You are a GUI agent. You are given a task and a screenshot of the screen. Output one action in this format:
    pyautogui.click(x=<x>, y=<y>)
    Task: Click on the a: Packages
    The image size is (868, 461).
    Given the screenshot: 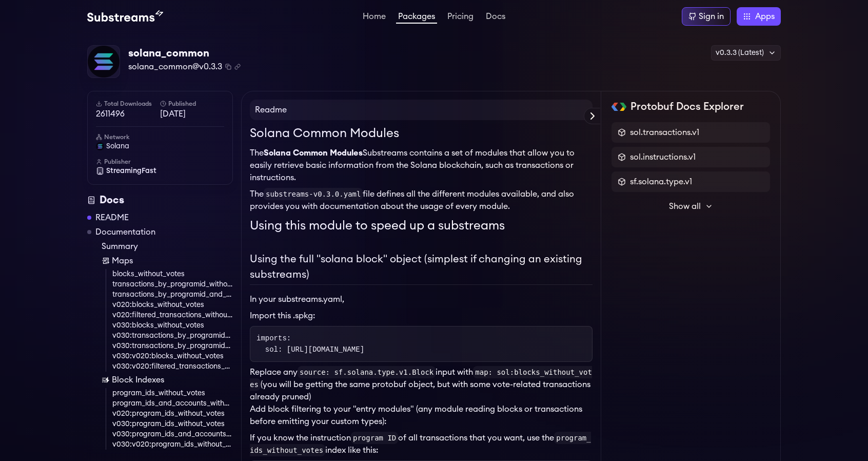 What is the action you would take?
    pyautogui.click(x=416, y=18)
    